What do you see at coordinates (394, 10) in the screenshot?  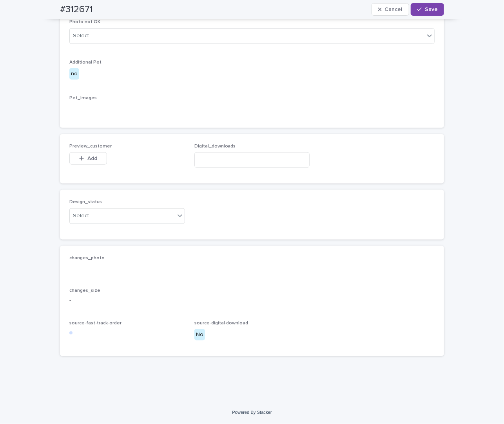 I see `span: Cancel` at bounding box center [394, 10].